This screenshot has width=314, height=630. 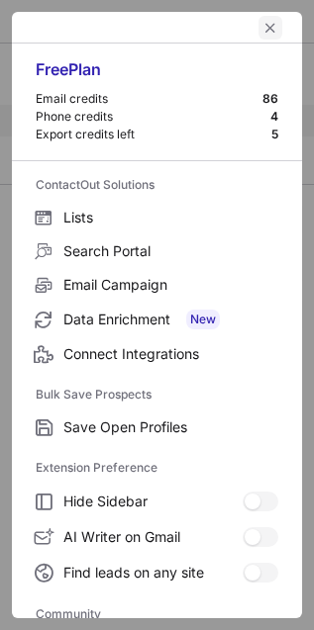 What do you see at coordinates (156, 468) in the screenshot?
I see `label: Extension Preference` at bounding box center [156, 468].